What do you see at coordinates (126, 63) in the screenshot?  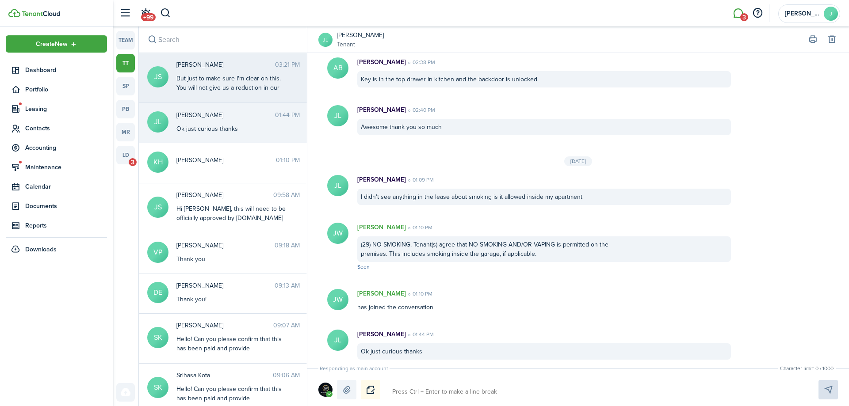 I see `a: tt` at bounding box center [126, 63].